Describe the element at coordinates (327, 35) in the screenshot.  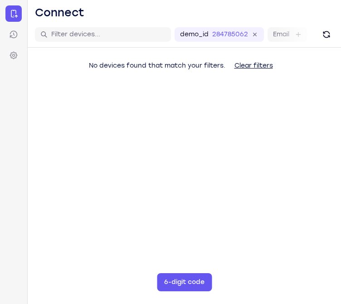
I see `button: Refresh` at that location.